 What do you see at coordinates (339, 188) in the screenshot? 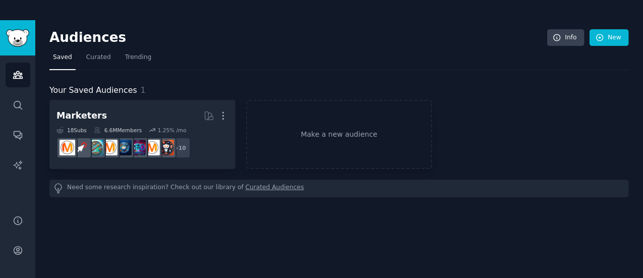
I see `div: Need some research inspiration? Check out our library of` at bounding box center [339, 188].